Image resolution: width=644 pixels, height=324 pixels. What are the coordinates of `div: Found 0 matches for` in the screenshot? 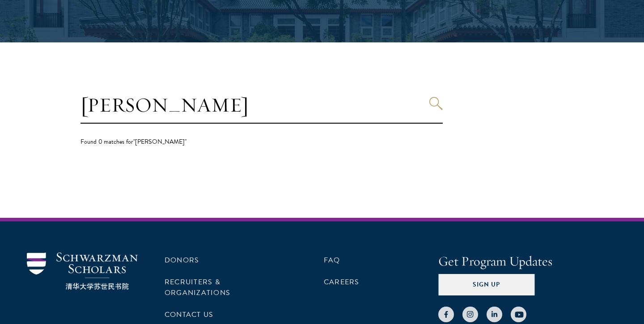 It's located at (262, 141).